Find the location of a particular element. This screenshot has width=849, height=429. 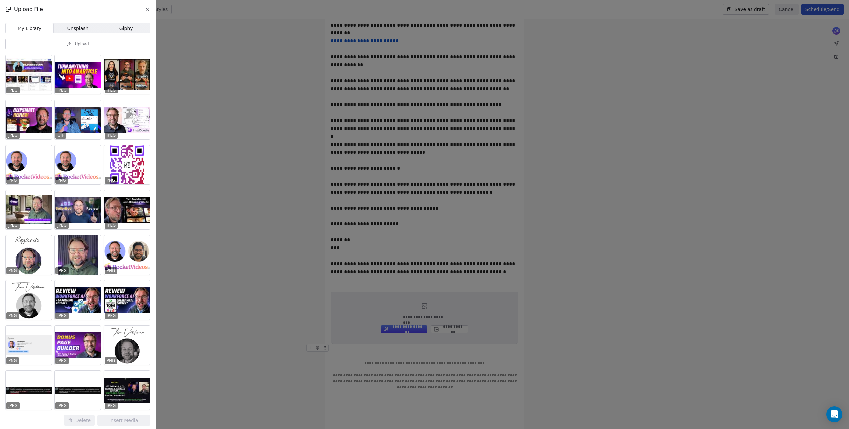

p: GIF is located at coordinates (61, 135).